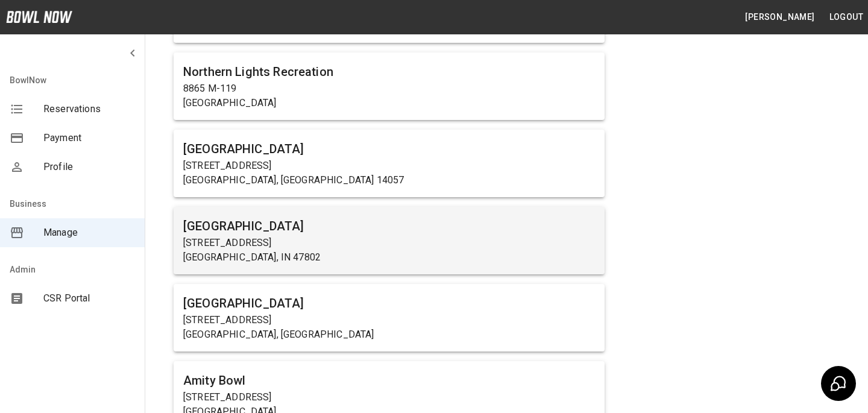  I want to click on span: Profile, so click(89, 167).